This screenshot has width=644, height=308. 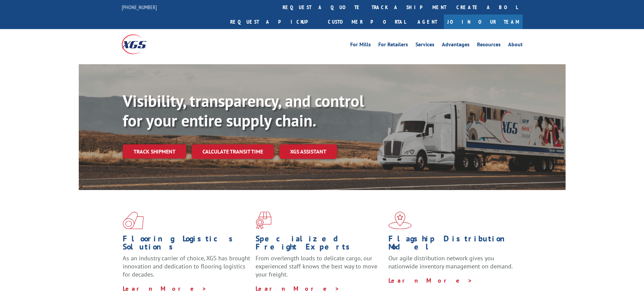 What do you see at coordinates (367, 22) in the screenshot?
I see `a: Customer Portal` at bounding box center [367, 22].